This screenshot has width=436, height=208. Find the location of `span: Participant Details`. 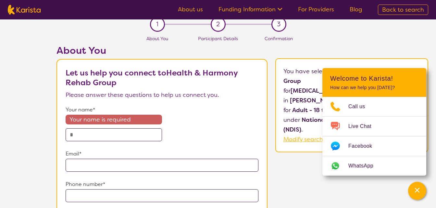

span: Participant Details is located at coordinates (218, 39).